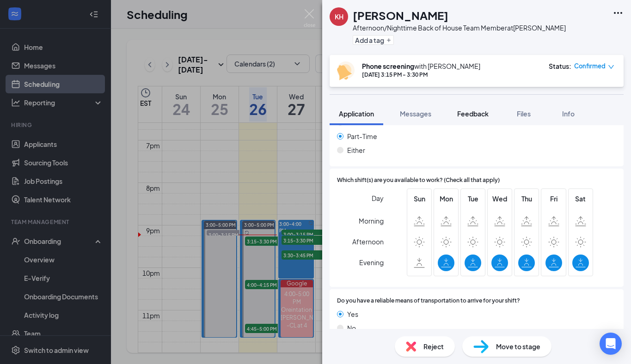 The image size is (631, 364). What do you see at coordinates (429, 301) in the screenshot?
I see `span: Do you have a reliable means of transportation to arrive for your shift?` at bounding box center [429, 301].